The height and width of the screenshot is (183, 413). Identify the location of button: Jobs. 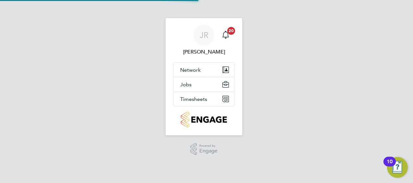
(204, 84).